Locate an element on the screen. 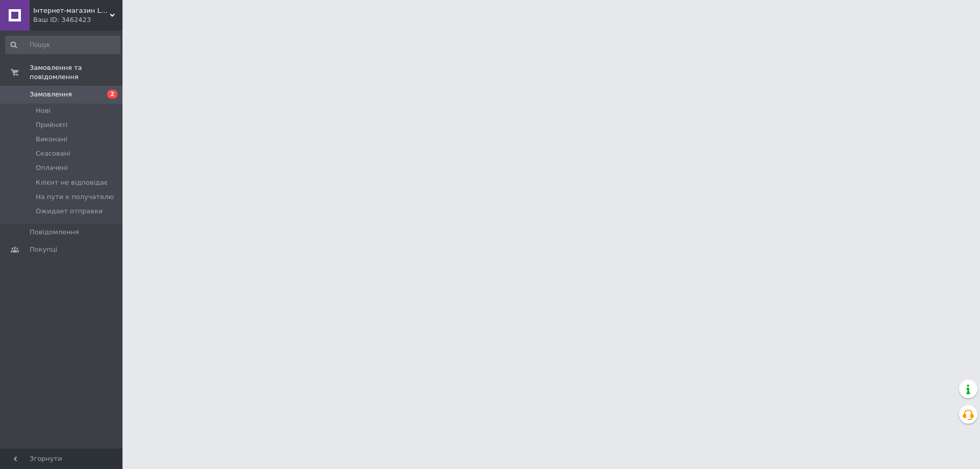  span: Замовлення та повідомлення is located at coordinates (76, 72).